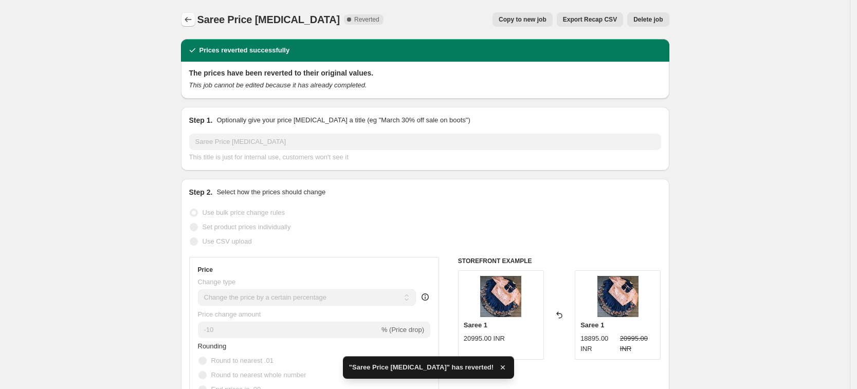 This screenshot has height=389, width=857. Describe the element at coordinates (259, 375) in the screenshot. I see `span: Round to nearest whole number` at that location.